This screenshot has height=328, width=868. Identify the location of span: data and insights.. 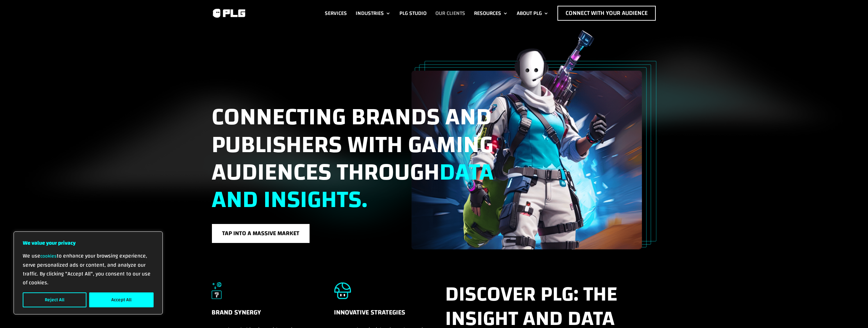
(353, 186).